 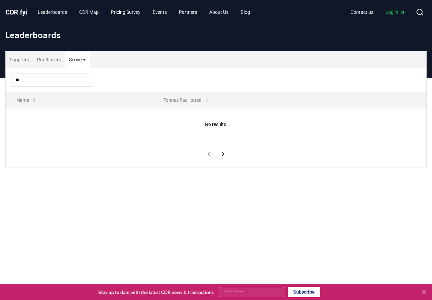 What do you see at coordinates (362, 12) in the screenshot?
I see `a: Contact us` at bounding box center [362, 12].